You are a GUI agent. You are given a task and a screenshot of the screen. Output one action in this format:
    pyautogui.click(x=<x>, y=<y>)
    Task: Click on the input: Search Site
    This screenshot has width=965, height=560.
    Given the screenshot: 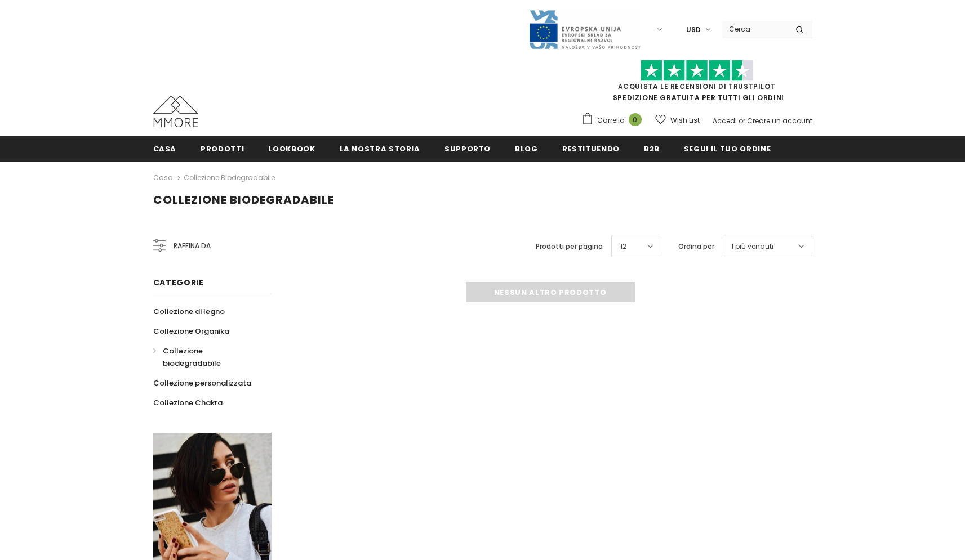 What is the action you would take?
    pyautogui.click(x=754, y=29)
    